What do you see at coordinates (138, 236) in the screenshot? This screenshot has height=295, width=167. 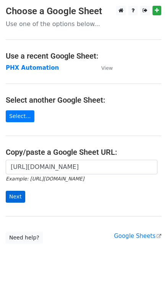 I see `a: Google Sheets` at bounding box center [138, 236].